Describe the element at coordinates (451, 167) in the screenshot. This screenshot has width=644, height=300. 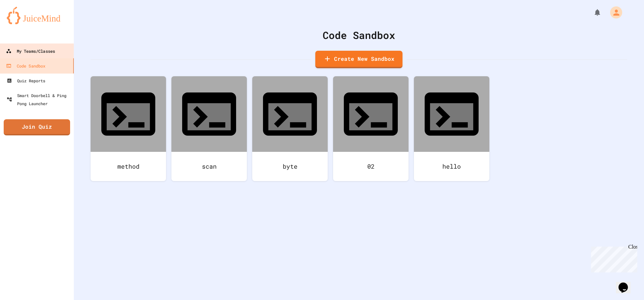
I see `div: hello` at that location.